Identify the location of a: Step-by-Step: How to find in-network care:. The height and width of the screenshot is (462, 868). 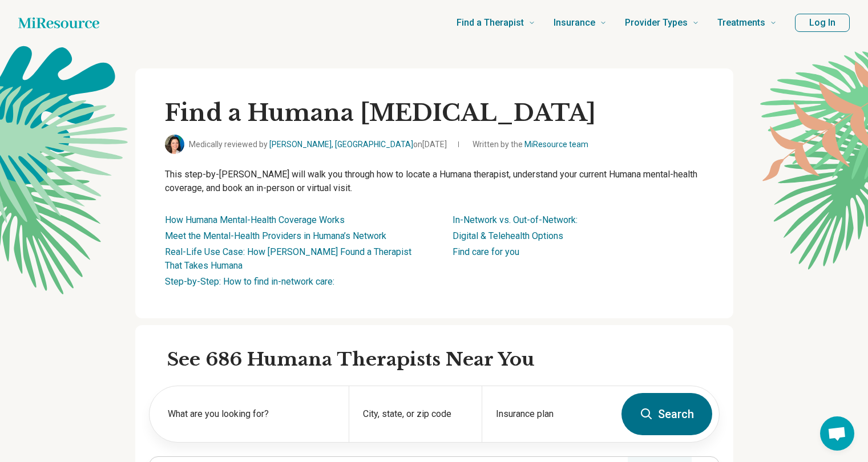
(249, 281).